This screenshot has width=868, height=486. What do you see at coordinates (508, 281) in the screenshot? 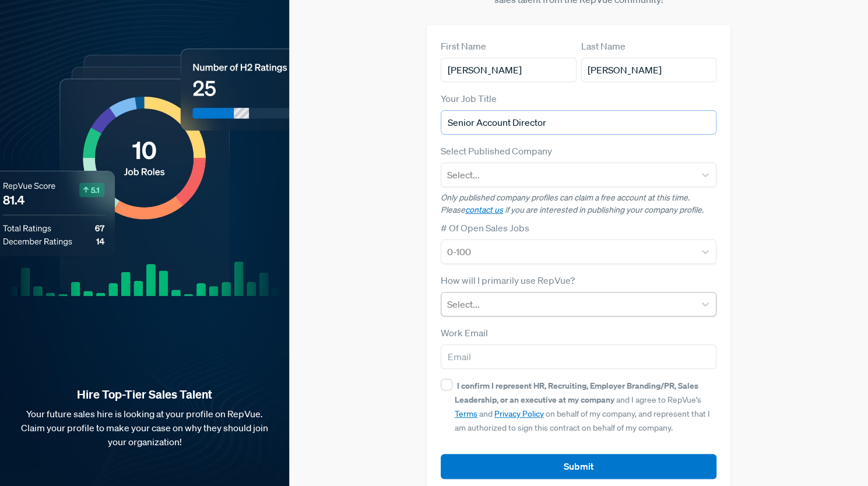
I see `label: How will I primarily use RepVue?` at bounding box center [508, 281].